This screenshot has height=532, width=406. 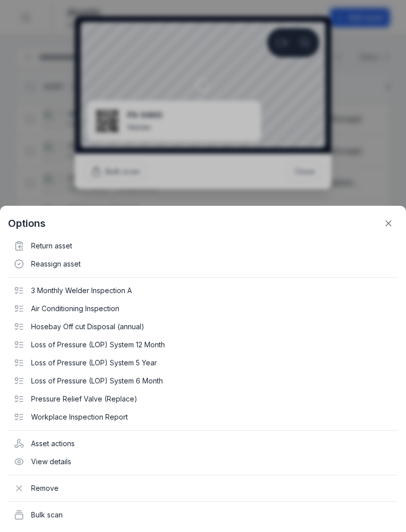 What do you see at coordinates (203, 381) in the screenshot?
I see `div: Loss of Pressure (LOP) System 6 Month` at bounding box center [203, 381].